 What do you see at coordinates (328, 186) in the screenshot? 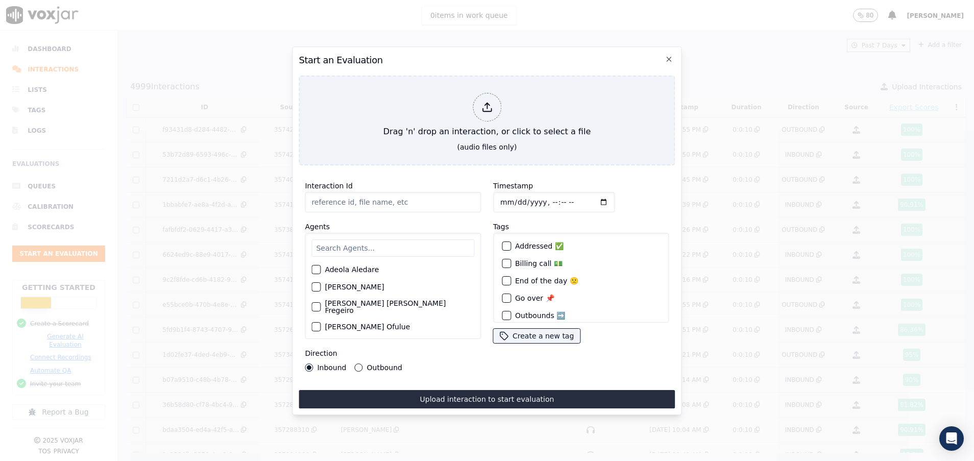
I see `label: Interaction Id` at bounding box center [328, 186].